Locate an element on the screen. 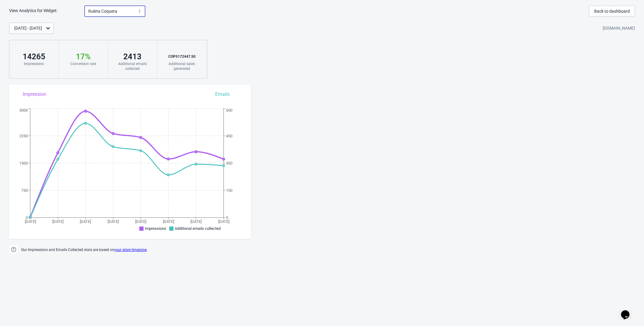 The width and height of the screenshot is (644, 326). div: Additional emails collected is located at coordinates (132, 66).